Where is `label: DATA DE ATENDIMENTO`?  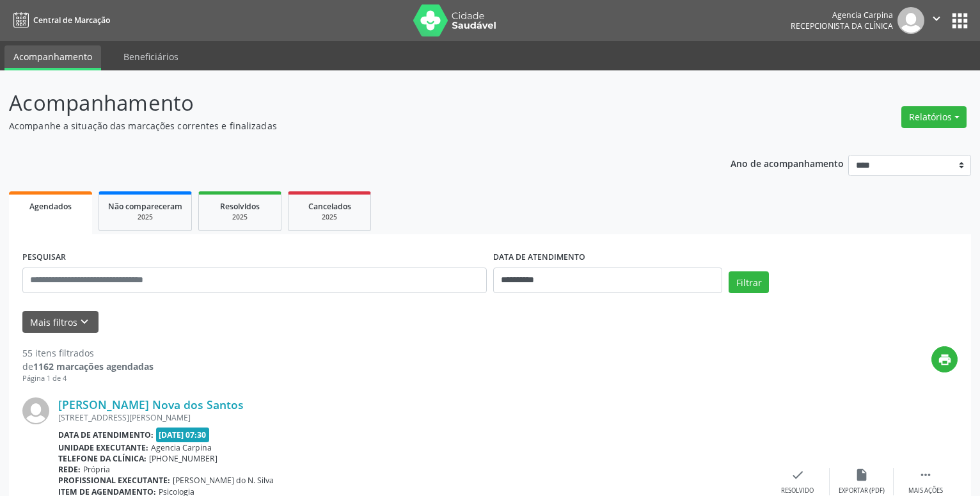
label: DATA DE ATENDIMENTO is located at coordinates (539, 258).